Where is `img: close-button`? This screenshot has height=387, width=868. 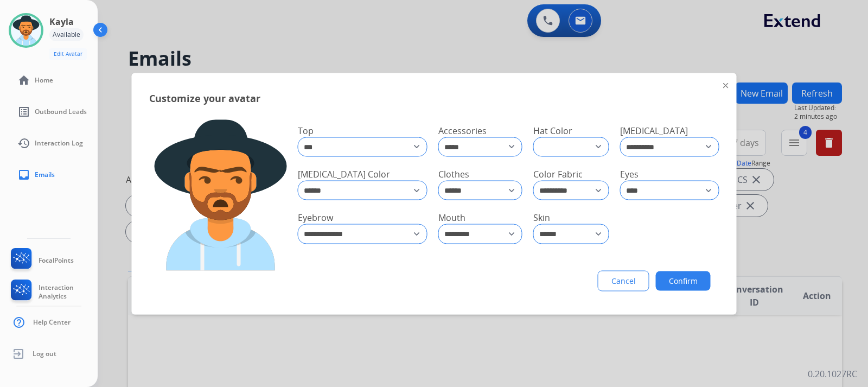 img: close-button is located at coordinates (726, 86).